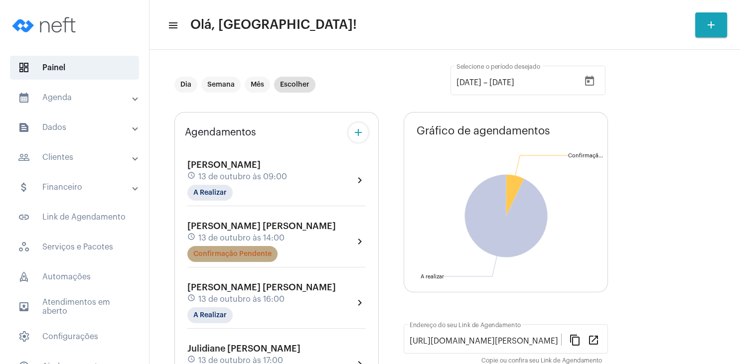 The width and height of the screenshot is (740, 364). Describe the element at coordinates (74, 217) in the screenshot. I see `span: Link de Agendamento` at that location.